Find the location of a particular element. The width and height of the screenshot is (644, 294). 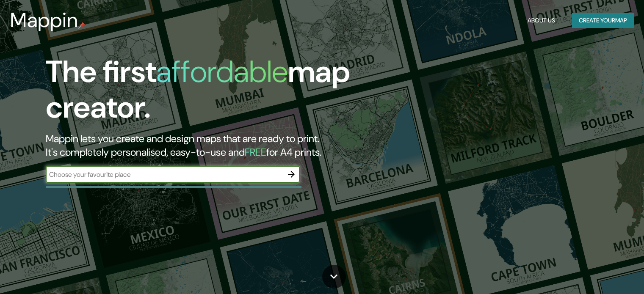

h1: The first map creator. is located at coordinates (207, 93).